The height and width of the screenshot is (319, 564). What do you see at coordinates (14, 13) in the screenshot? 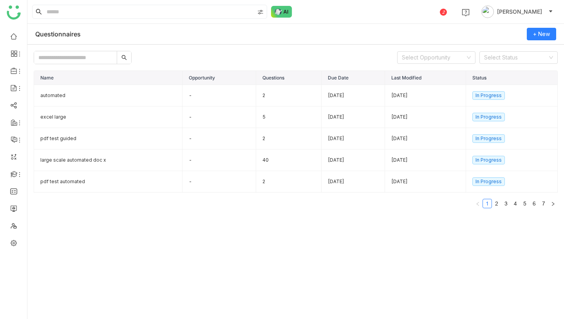
I see `img: logo` at bounding box center [14, 13].